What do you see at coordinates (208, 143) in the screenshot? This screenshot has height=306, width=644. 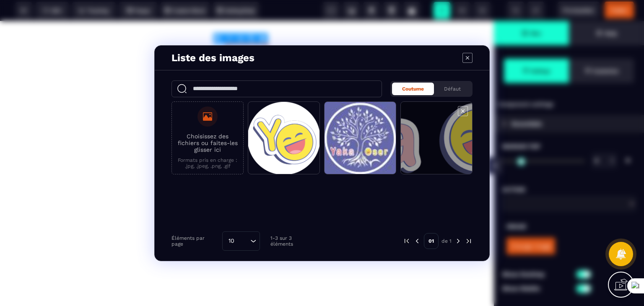 I see `p: Choisissez des fichiers ou faites-les glisser ici` at bounding box center [208, 143].